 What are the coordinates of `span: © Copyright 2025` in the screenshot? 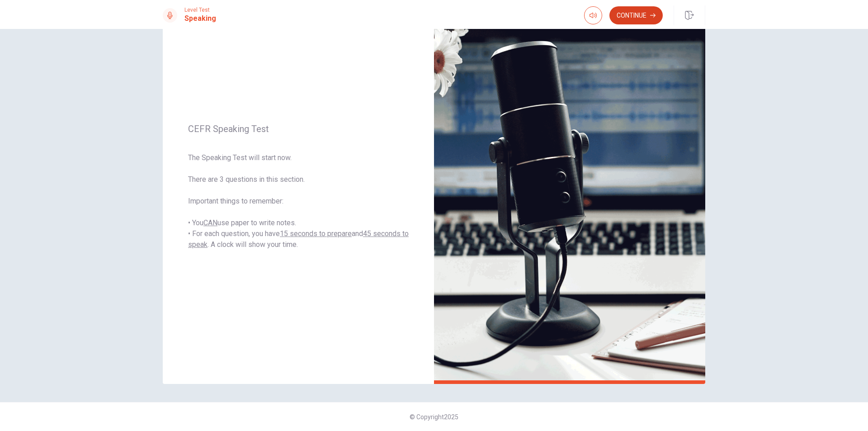 It's located at (434, 417).